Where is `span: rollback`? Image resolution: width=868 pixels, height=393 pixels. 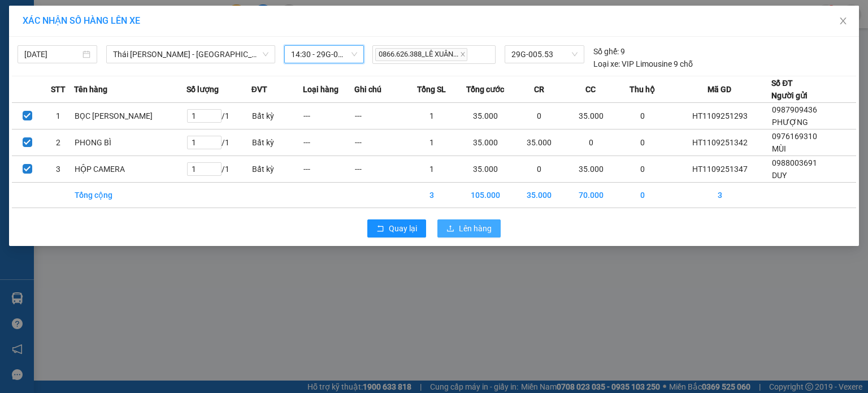 span: rollback is located at coordinates (380, 229).